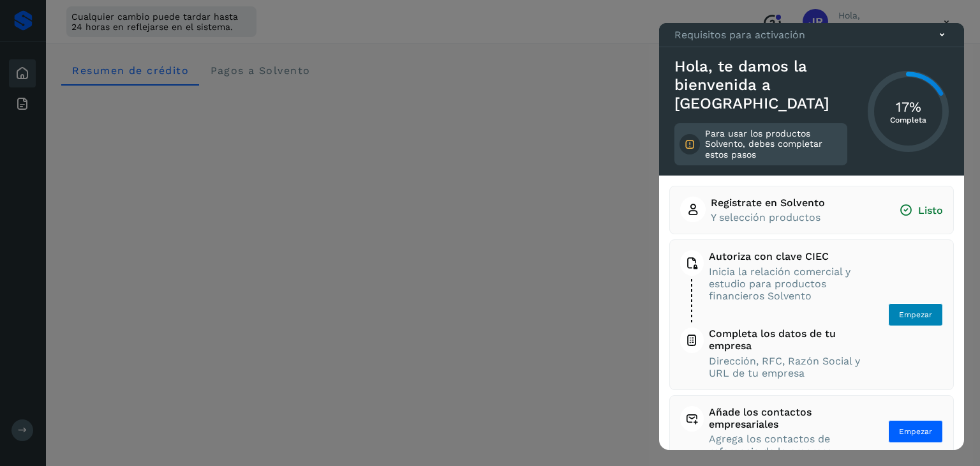 Image resolution: width=980 pixels, height=466 pixels. I want to click on span: Registrate en Solvento, so click(767, 202).